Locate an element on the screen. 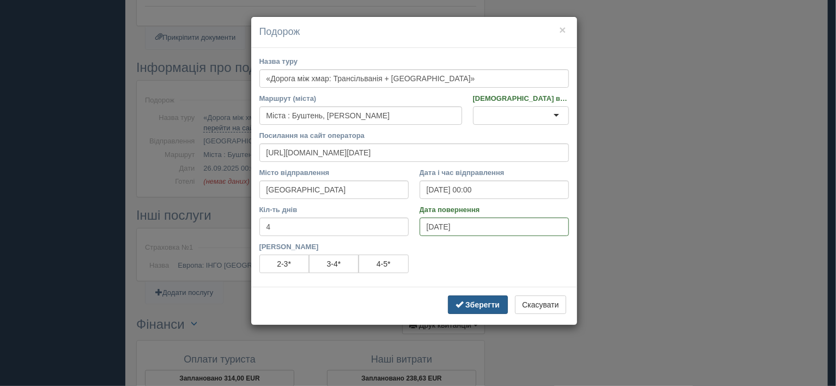 The width and height of the screenshot is (836, 386). label: Дата і час відправлення is located at coordinates (494, 172).